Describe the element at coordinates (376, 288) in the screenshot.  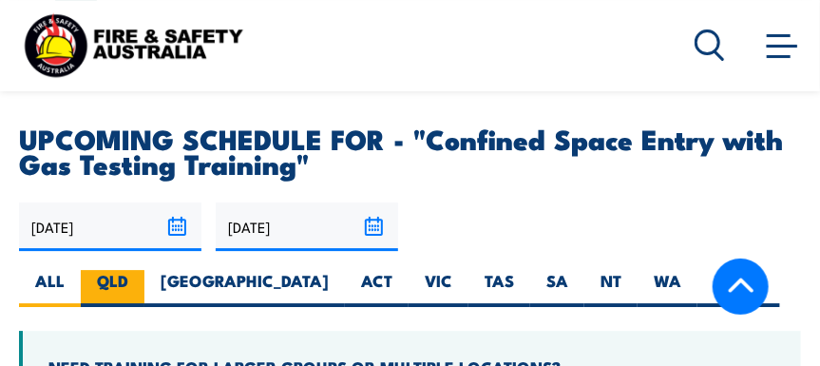
I see `label: ACT` at that location.